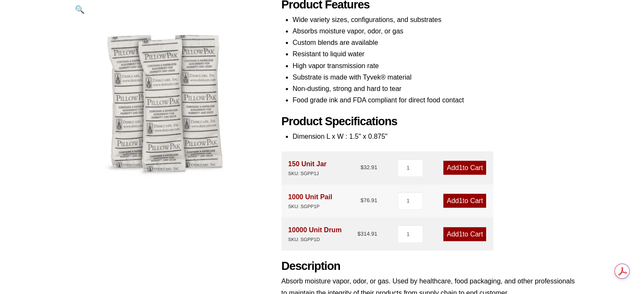  Describe the element at coordinates (435, 43) in the screenshot. I see `li: Custom blends are available` at that location.